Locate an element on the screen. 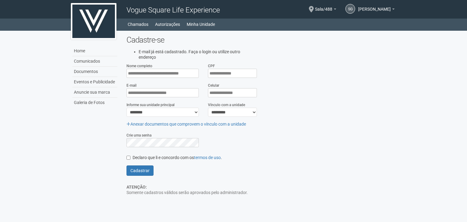 Image resolution: width=467 pixels, height=222 pixels. a: termos de uso is located at coordinates (207, 157).